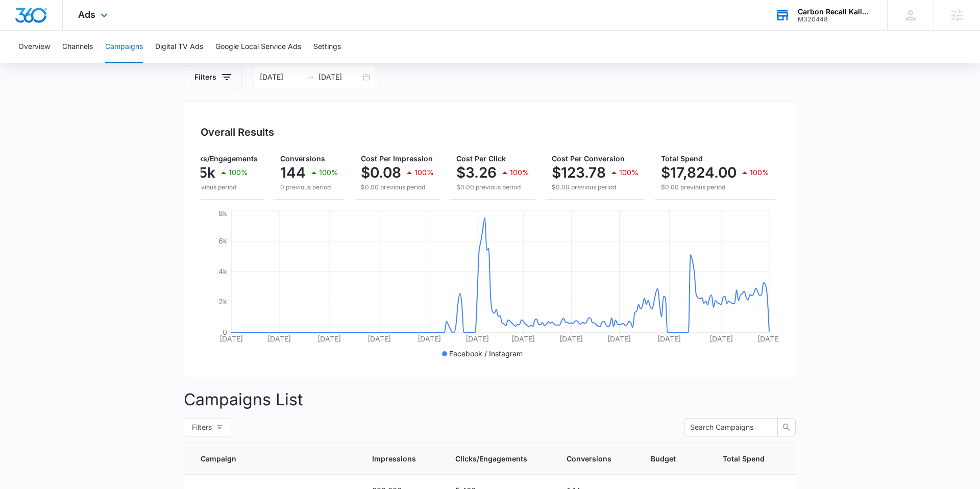 The width and height of the screenshot is (980, 489). Describe the element at coordinates (124, 47) in the screenshot. I see `button: Campaigns` at that location.